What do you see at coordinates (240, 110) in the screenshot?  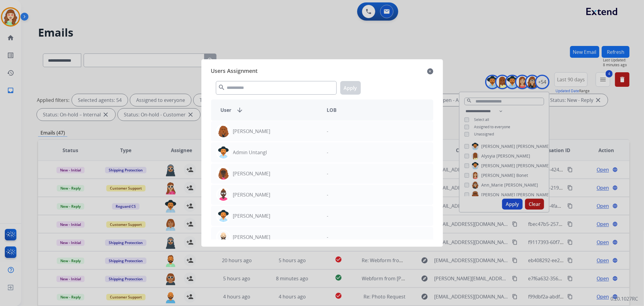 I see `mat-icon: arrow_downward` at bounding box center [240, 110].